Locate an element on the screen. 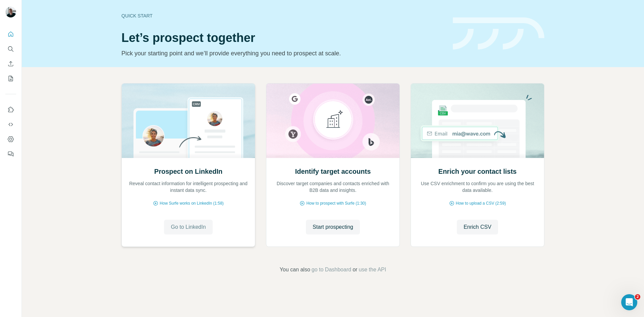  button: Dashboard is located at coordinates (10, 139).